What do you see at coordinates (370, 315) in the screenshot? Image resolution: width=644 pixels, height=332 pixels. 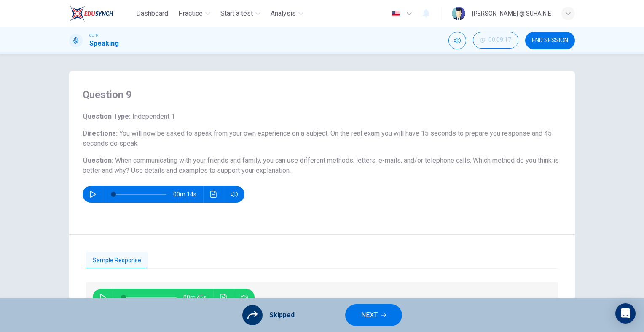 I see `span: NEXT` at bounding box center [370, 315].